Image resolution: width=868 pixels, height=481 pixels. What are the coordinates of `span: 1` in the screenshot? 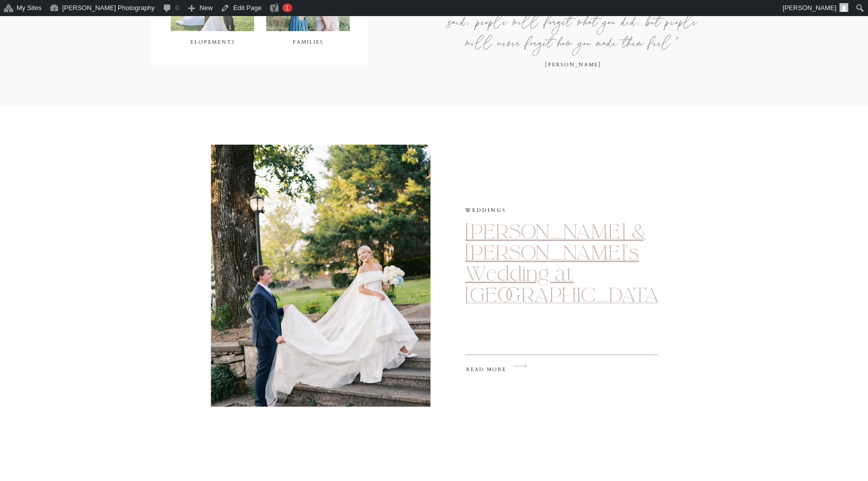 It's located at (287, 7).